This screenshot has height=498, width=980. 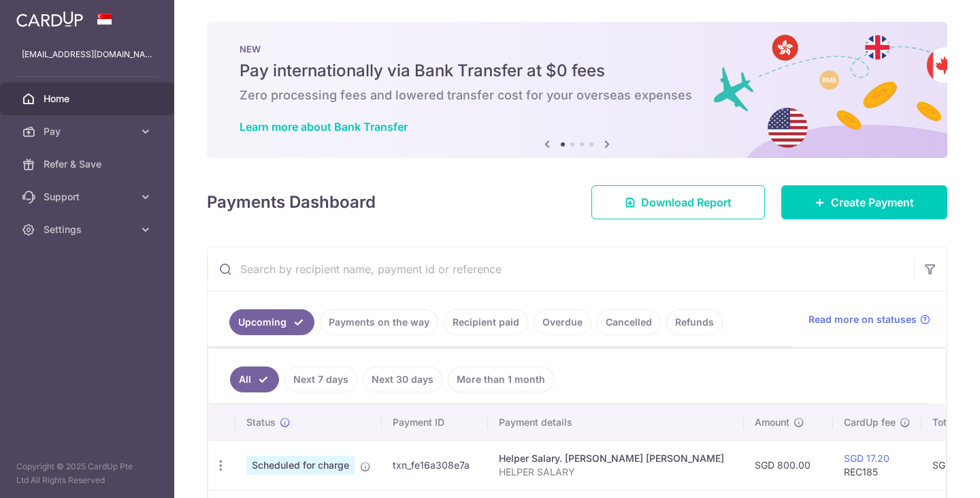 What do you see at coordinates (323, 126) in the screenshot?
I see `a: Learn more about Bank Transfer` at bounding box center [323, 126].